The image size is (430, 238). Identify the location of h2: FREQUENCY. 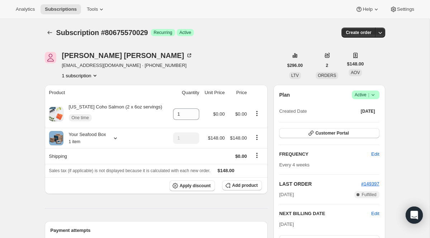
(325, 155).